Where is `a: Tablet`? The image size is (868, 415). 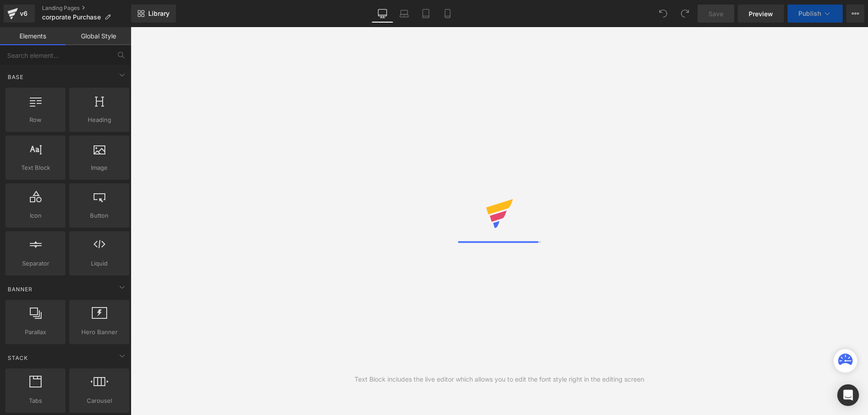
a: Tablet is located at coordinates (426, 14).